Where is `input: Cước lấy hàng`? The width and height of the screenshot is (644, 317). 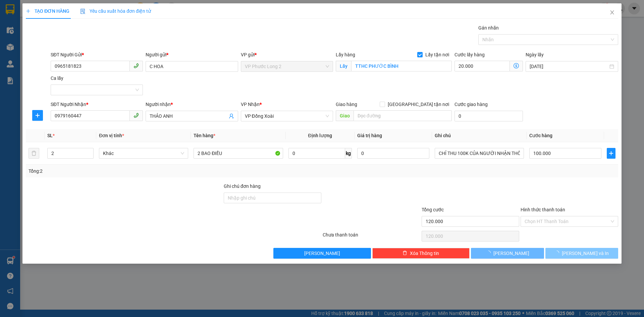 input: Cước lấy hàng is located at coordinates (482, 66).